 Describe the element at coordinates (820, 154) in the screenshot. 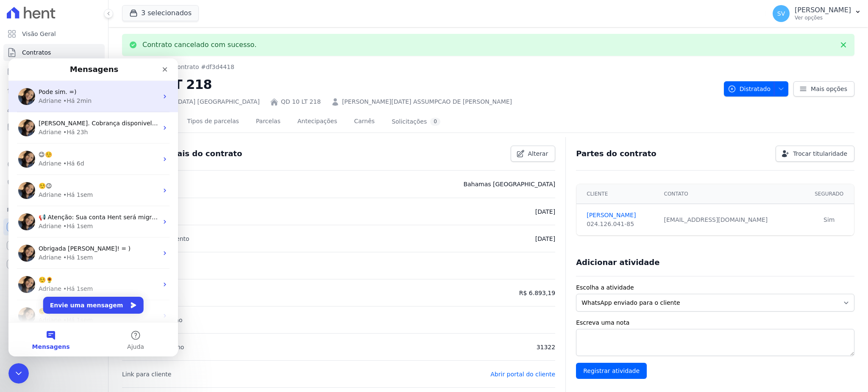

I see `span: Trocar titularidade` at that location.